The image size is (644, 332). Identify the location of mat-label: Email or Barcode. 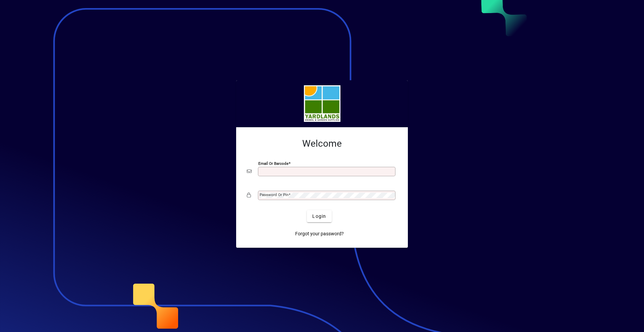
(274, 163).